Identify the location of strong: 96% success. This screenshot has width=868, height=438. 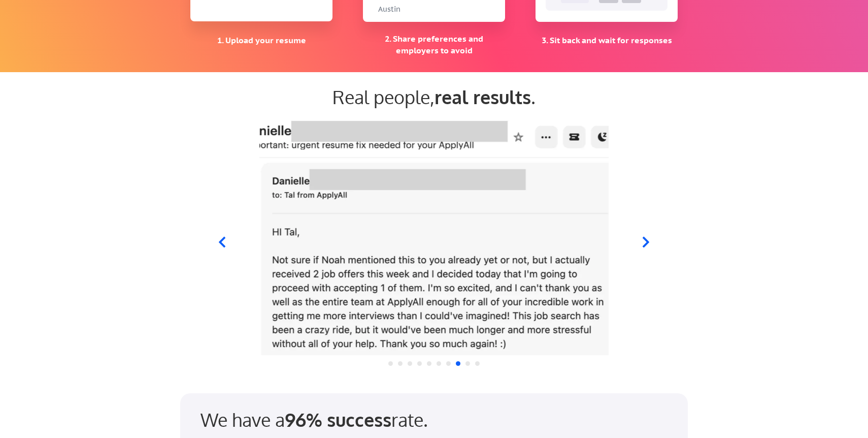
(337, 419).